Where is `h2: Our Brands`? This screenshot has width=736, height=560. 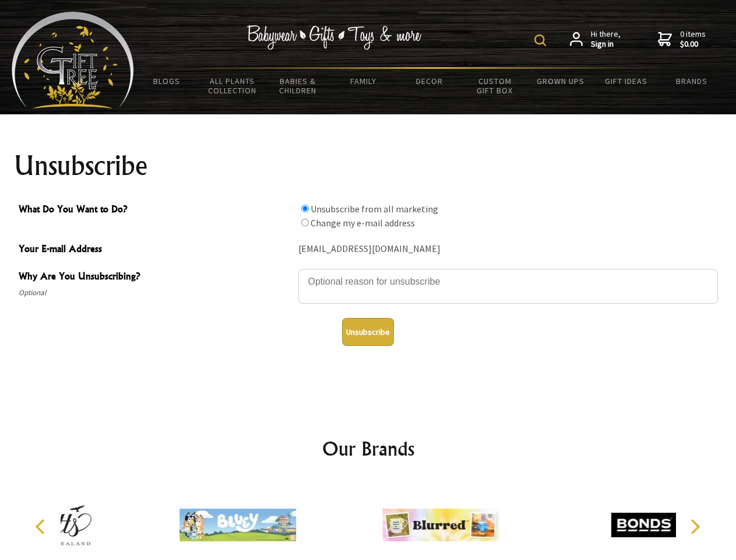
h2: Our Brands is located at coordinates (369, 448).